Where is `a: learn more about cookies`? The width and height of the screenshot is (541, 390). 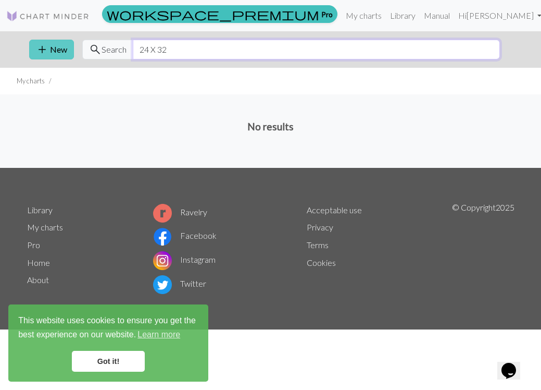 a: learn more about cookies is located at coordinates (159, 334).